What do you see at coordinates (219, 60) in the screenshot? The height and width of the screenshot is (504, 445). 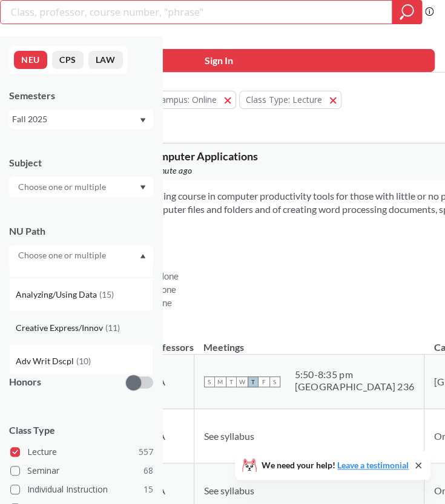 I see `button: Sign In` at bounding box center [219, 60].